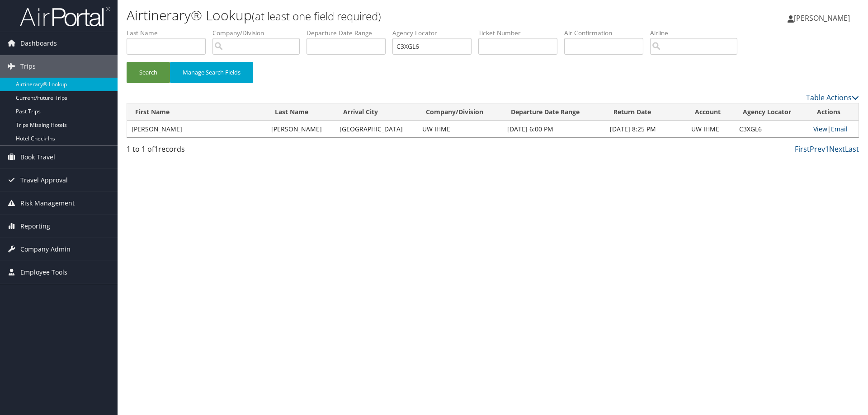 The width and height of the screenshot is (868, 415). Describe the element at coordinates (460, 112) in the screenshot. I see `th: Company/Division` at that location.